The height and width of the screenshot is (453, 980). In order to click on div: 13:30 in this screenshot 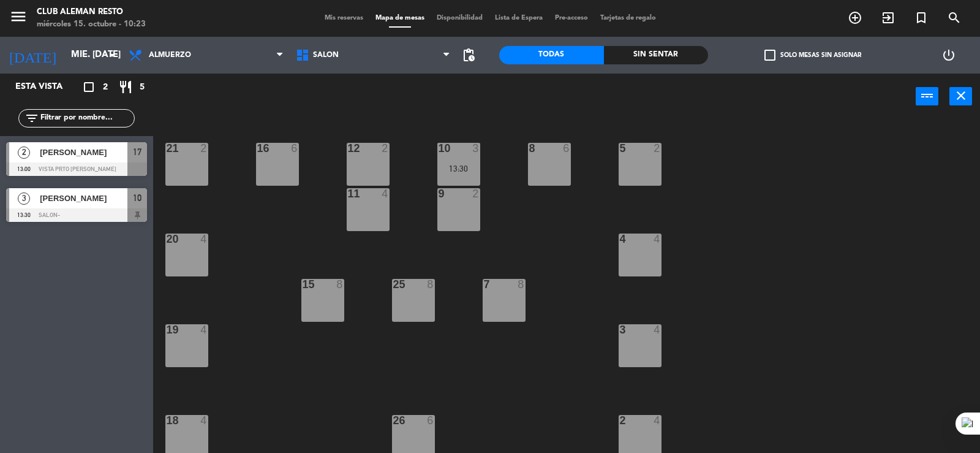, I will do `click(459, 168)`.